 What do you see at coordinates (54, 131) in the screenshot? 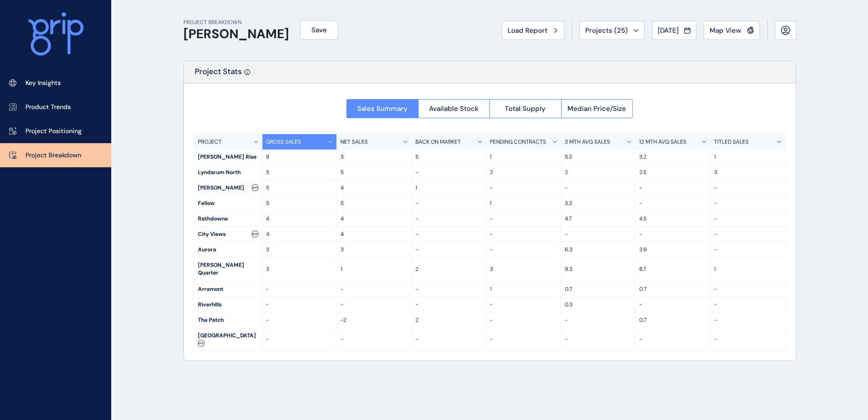
I see `p: Project Positioning` at bounding box center [54, 131].